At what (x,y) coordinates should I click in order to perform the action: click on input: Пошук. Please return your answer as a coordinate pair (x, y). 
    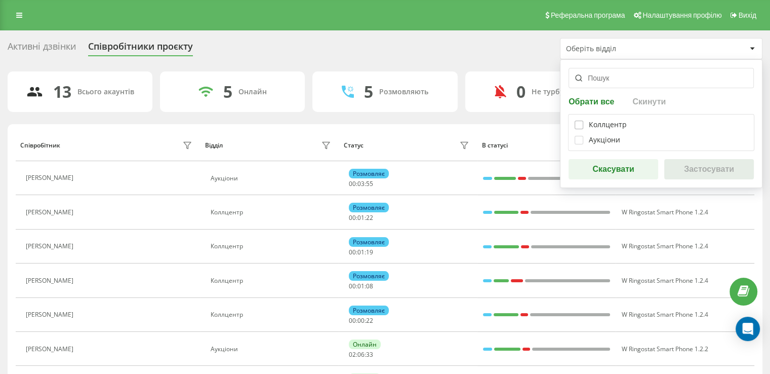
    Looking at the image, I should click on (661, 78).